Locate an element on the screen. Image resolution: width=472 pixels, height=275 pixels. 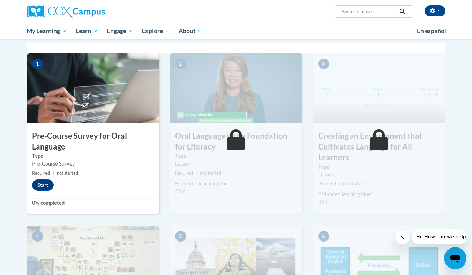
a: My Learning is located at coordinates (47, 31).